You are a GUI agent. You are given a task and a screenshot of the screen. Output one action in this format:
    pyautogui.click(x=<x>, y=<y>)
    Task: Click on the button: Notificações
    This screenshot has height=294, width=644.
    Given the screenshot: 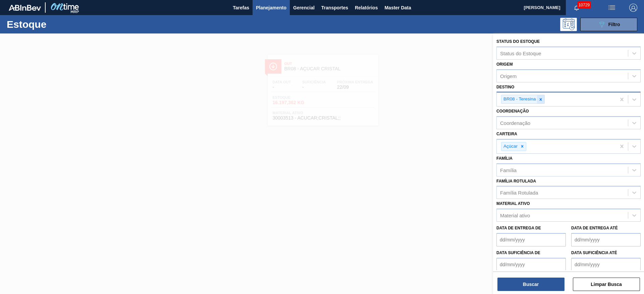 What is the action you would take?
    pyautogui.click(x=576, y=8)
    